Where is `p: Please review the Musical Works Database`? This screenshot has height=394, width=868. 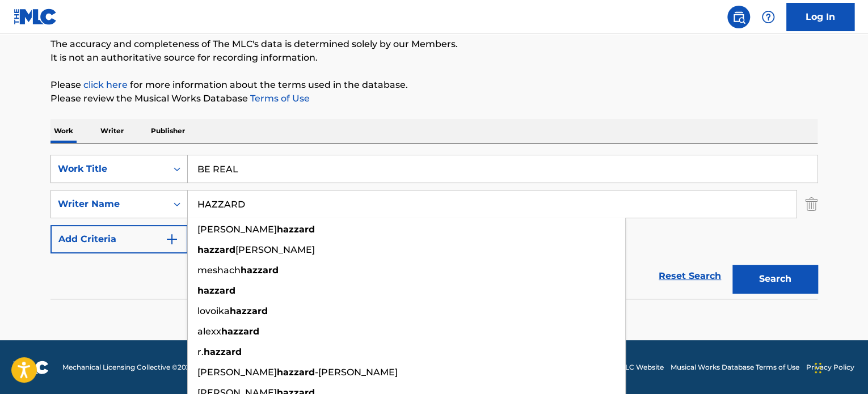
p: Please review the Musical Works Database is located at coordinates (434, 99).